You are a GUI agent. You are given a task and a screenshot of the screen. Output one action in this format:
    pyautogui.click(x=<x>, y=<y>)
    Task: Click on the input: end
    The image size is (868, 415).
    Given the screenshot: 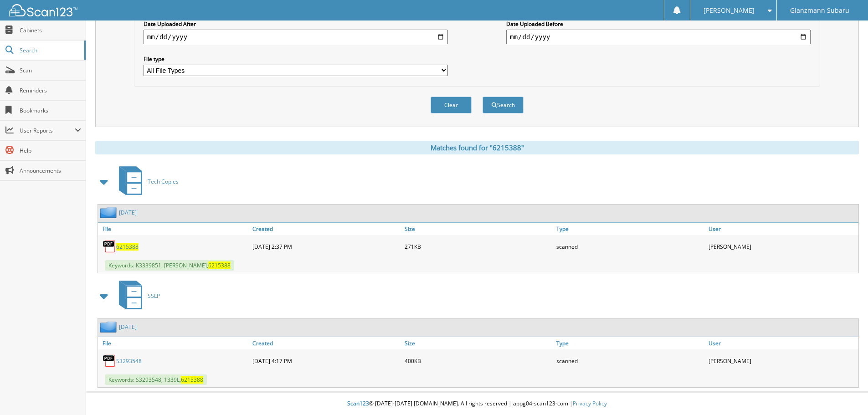 What is the action you would take?
    pyautogui.click(x=659, y=37)
    